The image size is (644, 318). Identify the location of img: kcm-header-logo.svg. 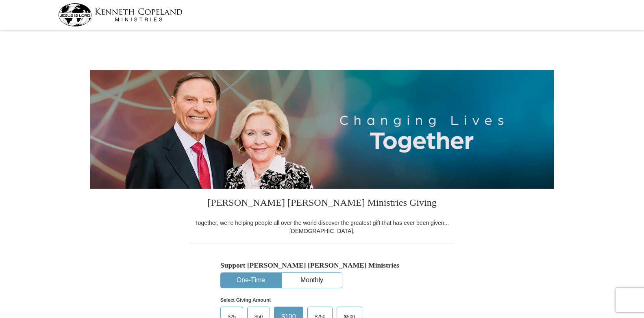
(120, 14).